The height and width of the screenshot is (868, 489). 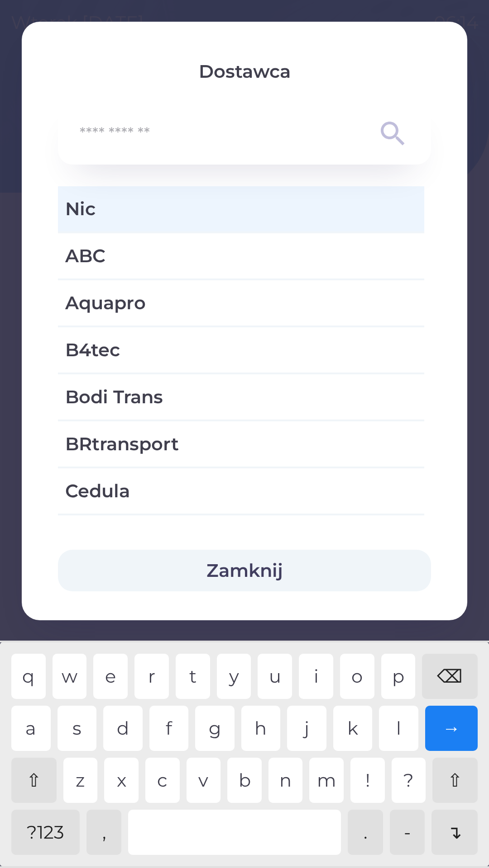 What do you see at coordinates (244, 71) in the screenshot?
I see `p: Dostawca` at bounding box center [244, 71].